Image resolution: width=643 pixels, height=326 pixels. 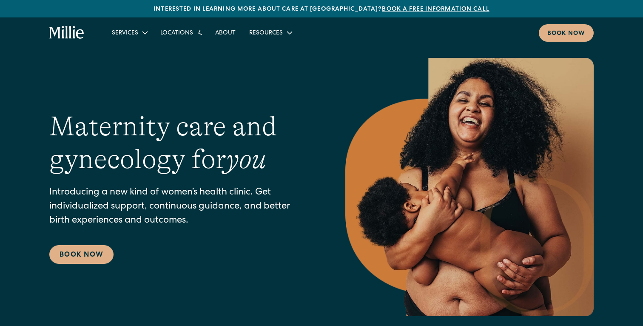 What do you see at coordinates (566, 33) in the screenshot?
I see `a: Book now` at bounding box center [566, 33].